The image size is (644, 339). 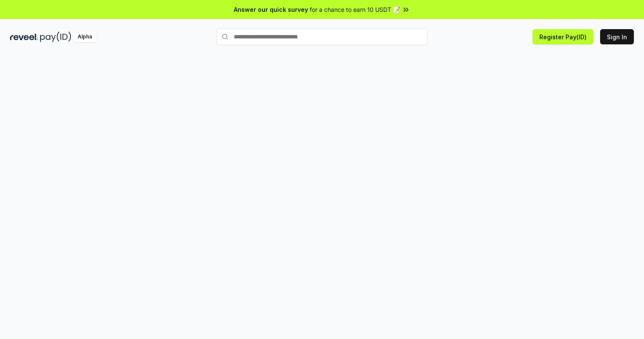 I want to click on div: Alpha, so click(x=85, y=37).